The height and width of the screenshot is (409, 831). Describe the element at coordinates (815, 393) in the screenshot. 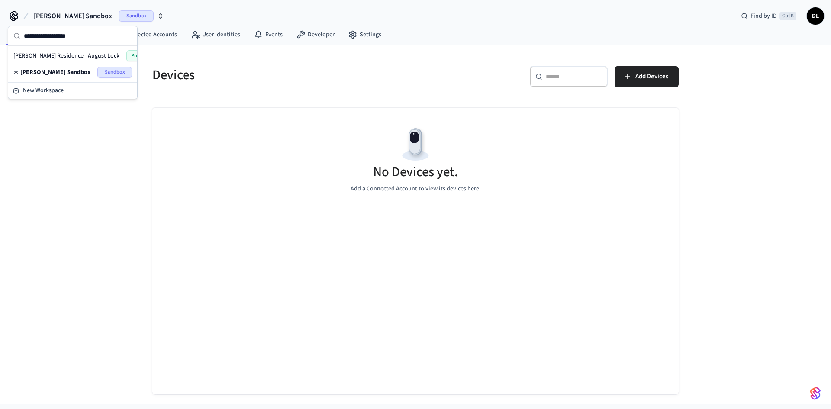

I see `img: SeamLogoGradient.69752ec5.svg` at that location.